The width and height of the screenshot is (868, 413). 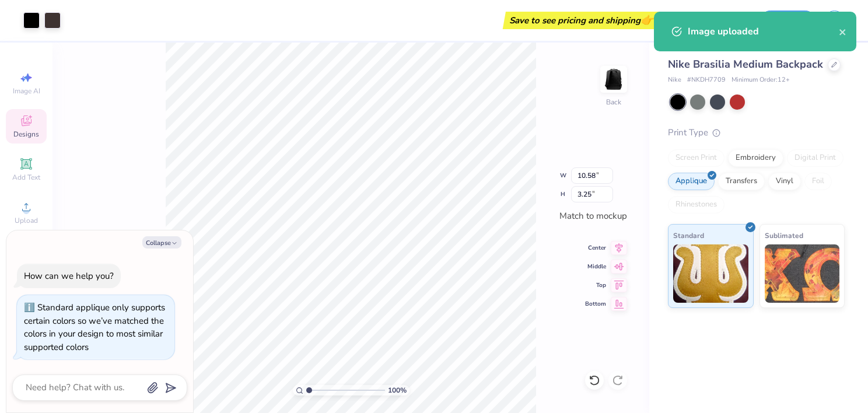 I want to click on span: Image AI, so click(x=27, y=91).